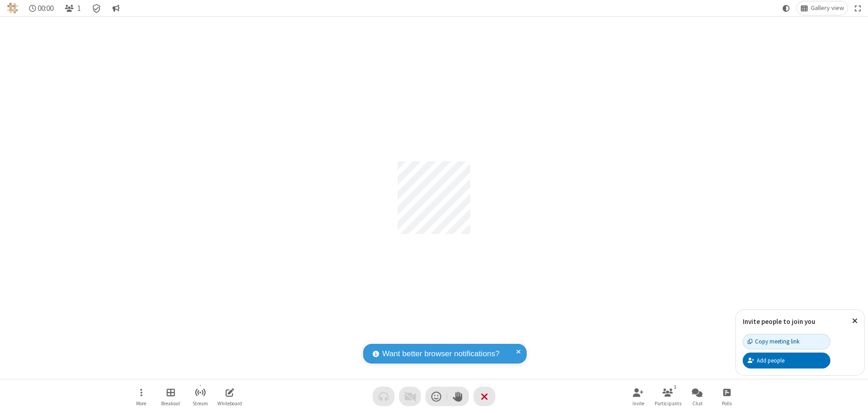 Image resolution: width=868 pixels, height=413 pixels. Describe the element at coordinates (698, 404) in the screenshot. I see `span: Chat` at that location.